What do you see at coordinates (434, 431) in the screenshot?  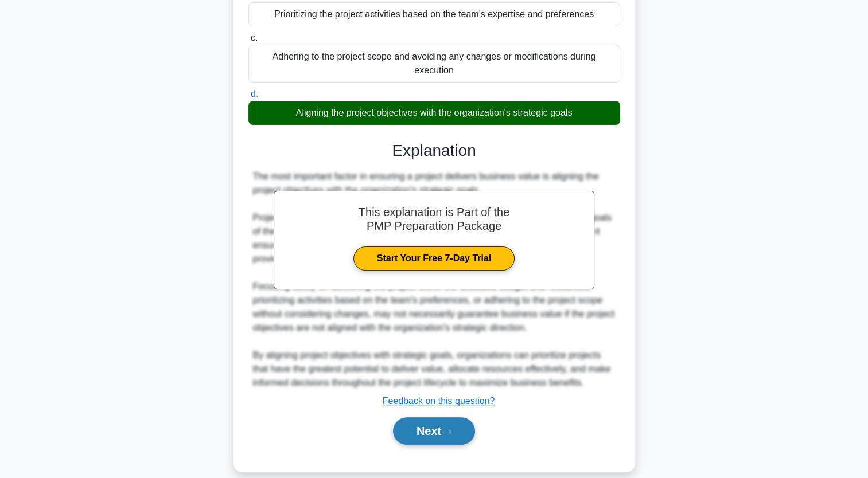 I see `button: Next` at bounding box center [434, 431].